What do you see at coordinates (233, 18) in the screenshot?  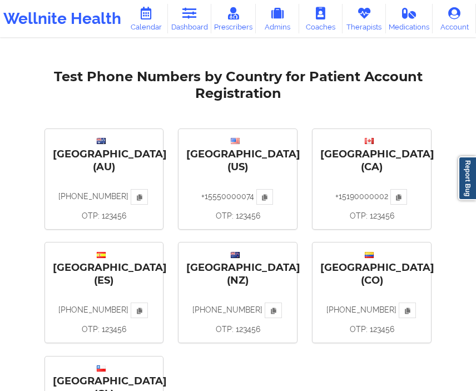 I see `a: Prescribers` at bounding box center [233, 18].